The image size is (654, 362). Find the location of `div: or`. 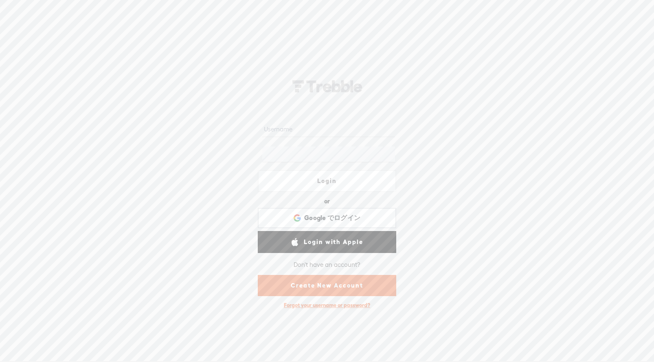

div: or is located at coordinates (327, 202).